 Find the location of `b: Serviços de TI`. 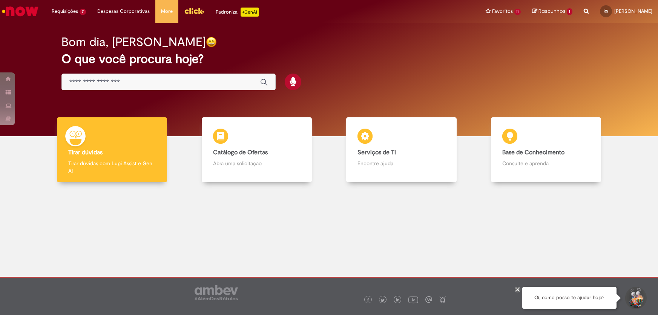

b: Serviços de TI is located at coordinates (377, 152).